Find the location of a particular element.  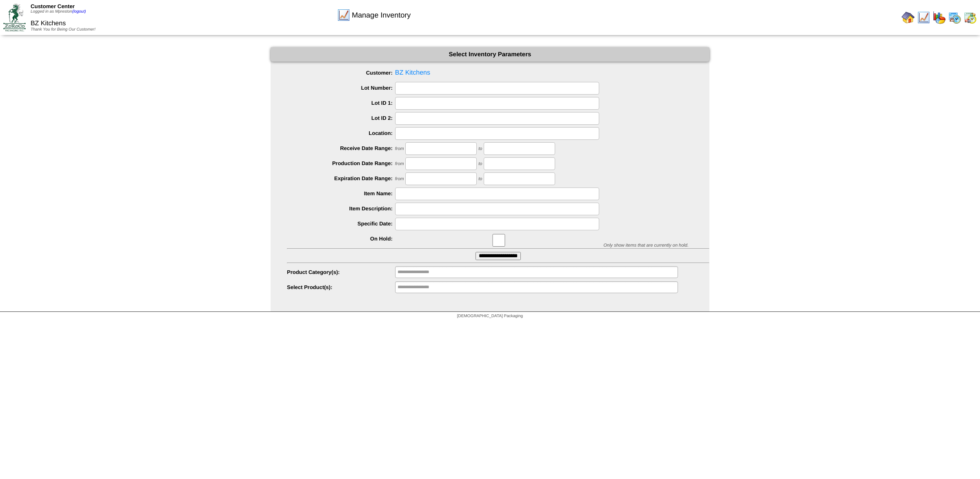

label: Specific Date: is located at coordinates (341, 224).